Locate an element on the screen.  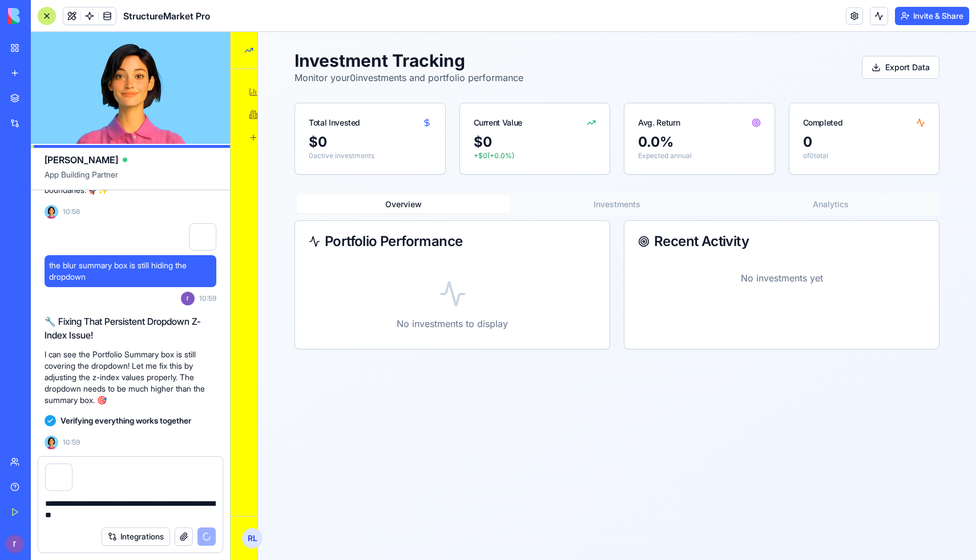
p: No investments to display is located at coordinates (222, 292).